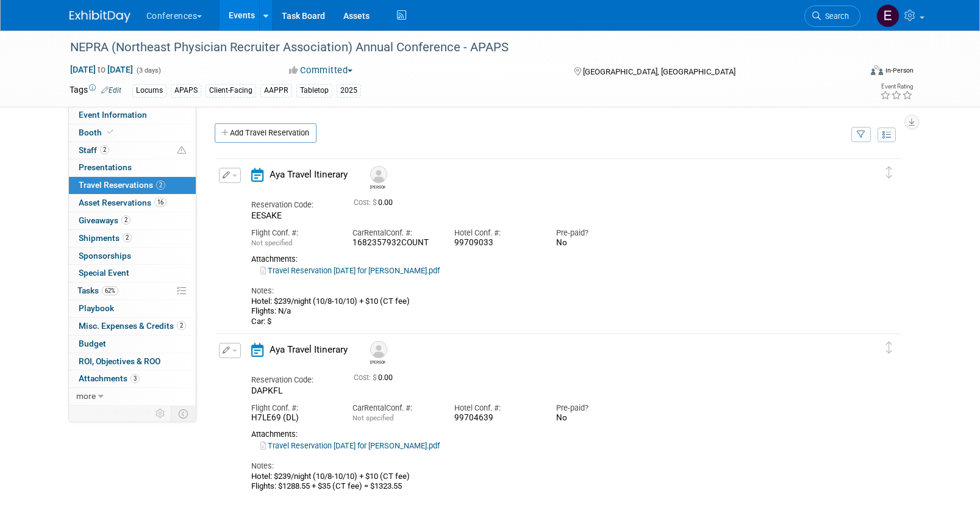 The width and height of the screenshot is (980, 532). I want to click on div: APAPS, so click(186, 90).